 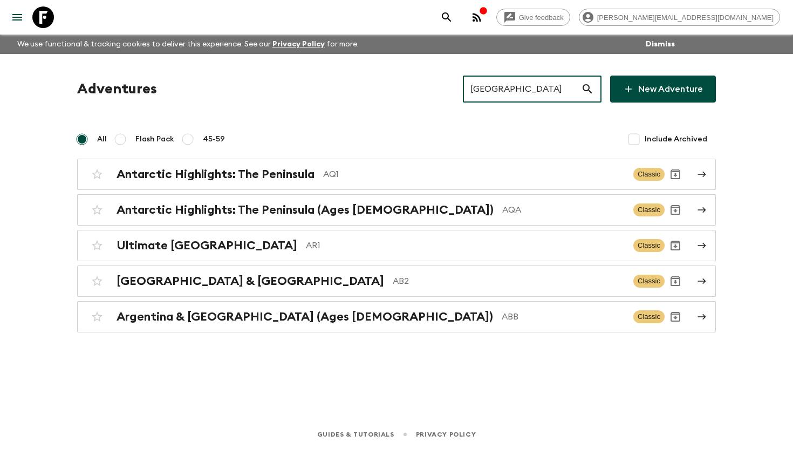 What do you see at coordinates (563, 317) in the screenshot?
I see `p: ABB` at bounding box center [563, 317].